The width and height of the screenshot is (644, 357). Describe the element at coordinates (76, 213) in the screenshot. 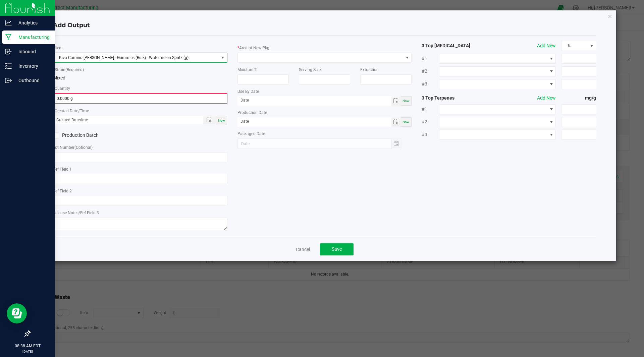

I see `label: Release Notes/Ref Field 3` at that location.